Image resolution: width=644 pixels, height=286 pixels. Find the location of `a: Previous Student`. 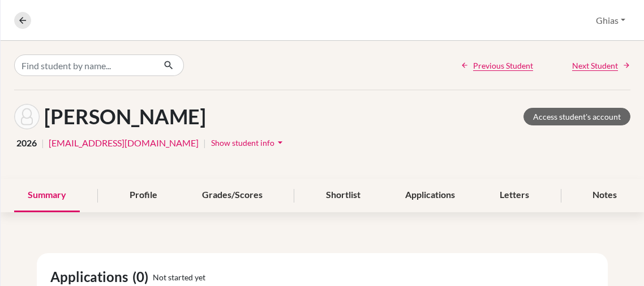

a: Previous Student is located at coordinates (497, 65).